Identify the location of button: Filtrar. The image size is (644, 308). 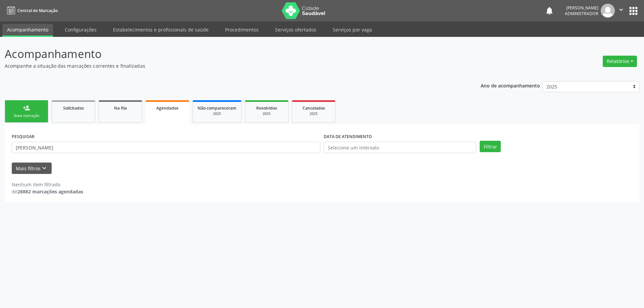
(490, 146).